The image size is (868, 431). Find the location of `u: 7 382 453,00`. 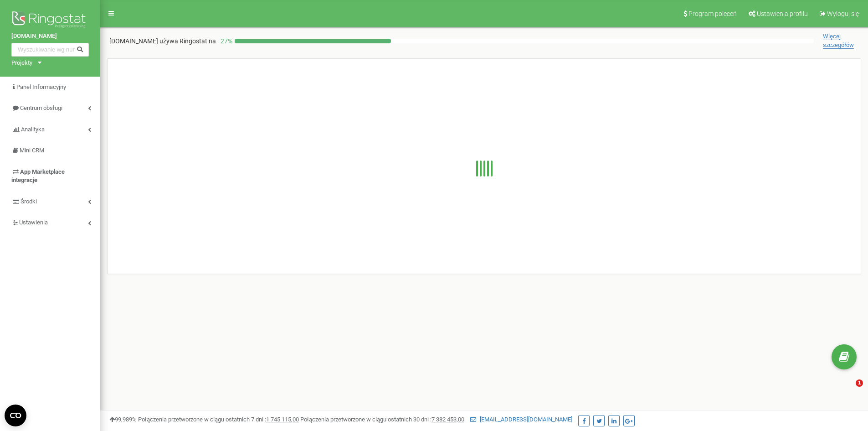

u: 7 382 453,00 is located at coordinates (448, 419).